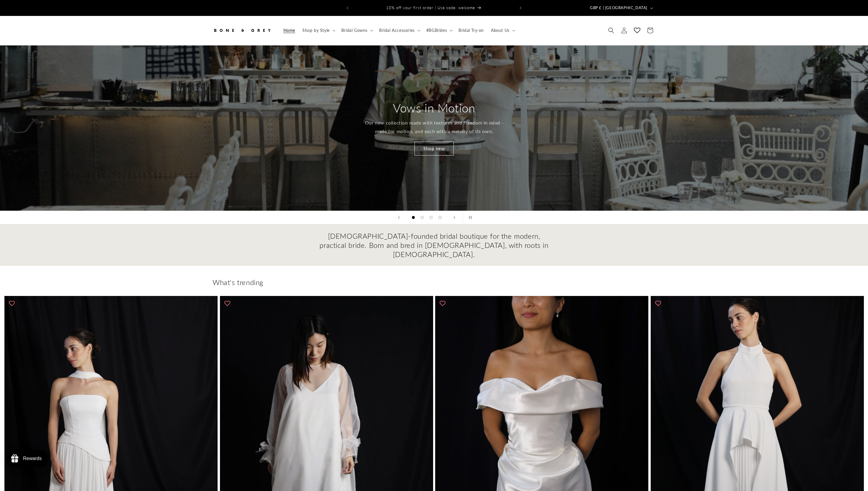 This screenshot has width=868, height=491. Describe the element at coordinates (316, 30) in the screenshot. I see `span: Shop by Style` at that location.